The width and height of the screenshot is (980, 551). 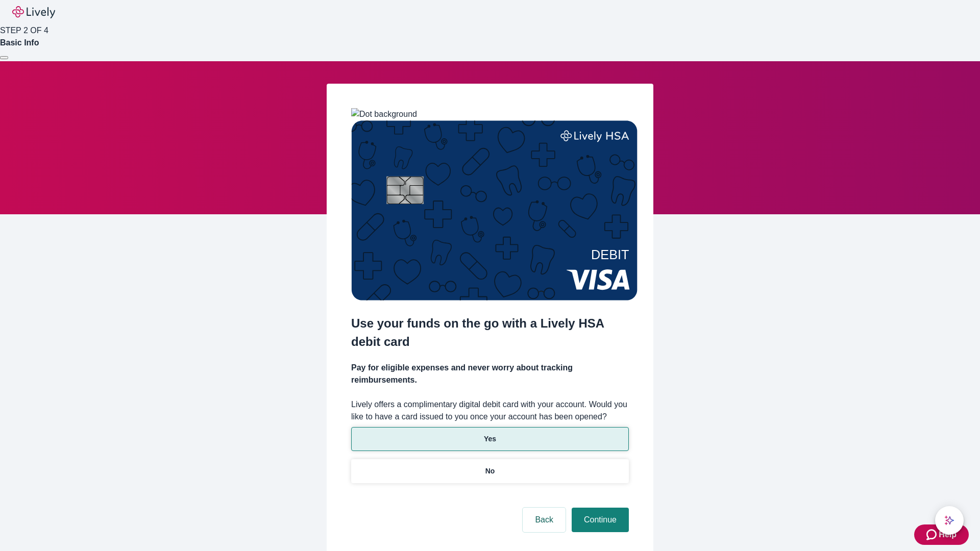 What do you see at coordinates (490, 470) in the screenshot?
I see `button: No` at bounding box center [490, 470].